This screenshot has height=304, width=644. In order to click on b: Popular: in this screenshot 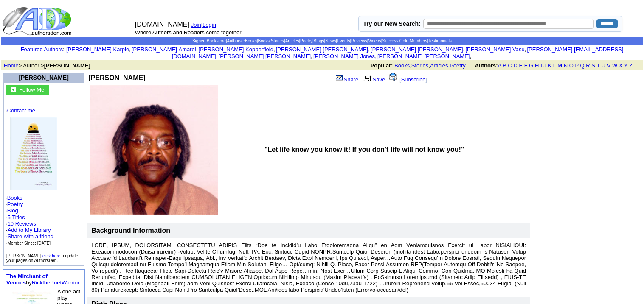, I will do `click(382, 65)`.